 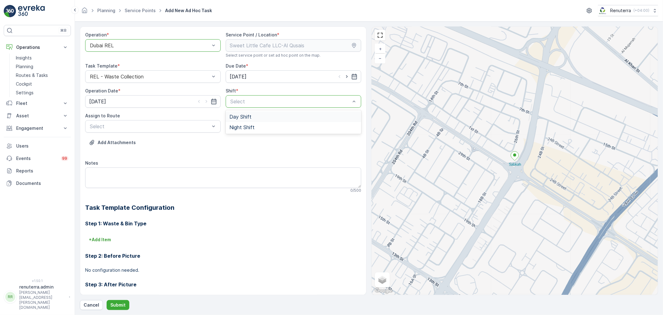 What do you see at coordinates (380, 49) in the screenshot?
I see `a: Zoom In` at bounding box center [380, 49].